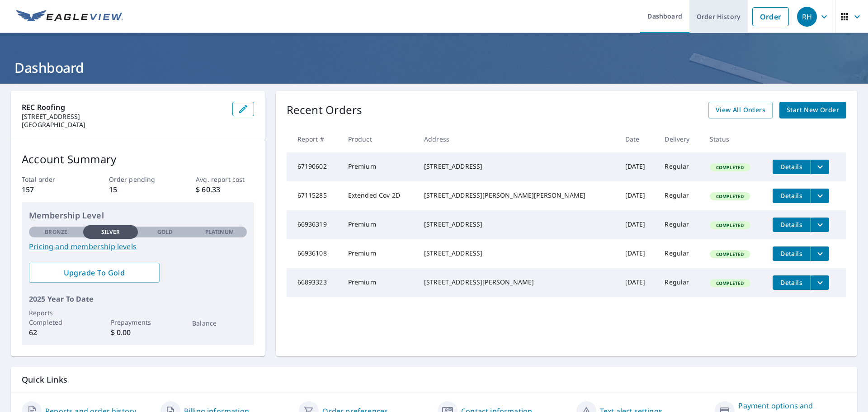 This screenshot has width=868, height=412. I want to click on button: filesDropdownBtn-67115285, so click(820, 196).